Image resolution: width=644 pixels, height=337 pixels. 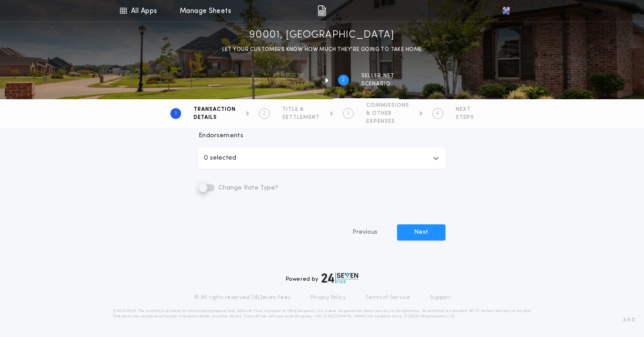 I want to click on span: STEPS, so click(x=465, y=118).